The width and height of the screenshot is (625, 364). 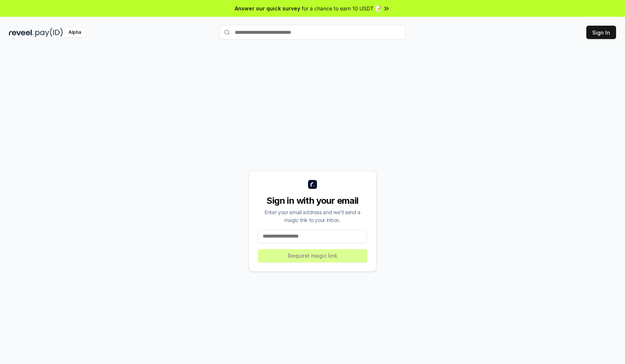 What do you see at coordinates (312, 216) in the screenshot?
I see `div: Enter your email address and we’ll send a magic link to your inbox.` at bounding box center [312, 216].